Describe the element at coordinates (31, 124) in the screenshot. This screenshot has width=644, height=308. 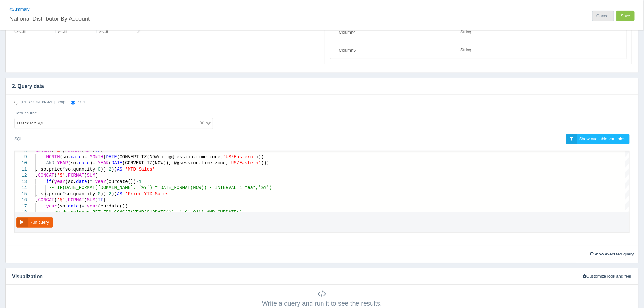
I see `span: ITrack MYSQL` at that location.